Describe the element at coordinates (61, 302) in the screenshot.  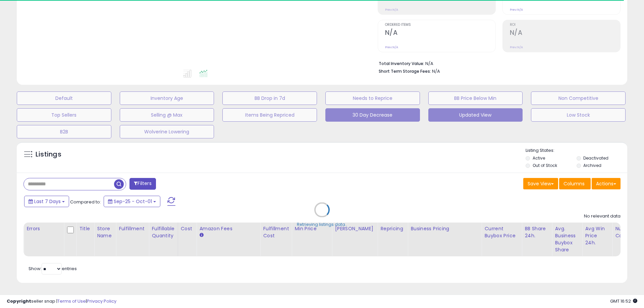
I see `div: seller snap | |` at that location.